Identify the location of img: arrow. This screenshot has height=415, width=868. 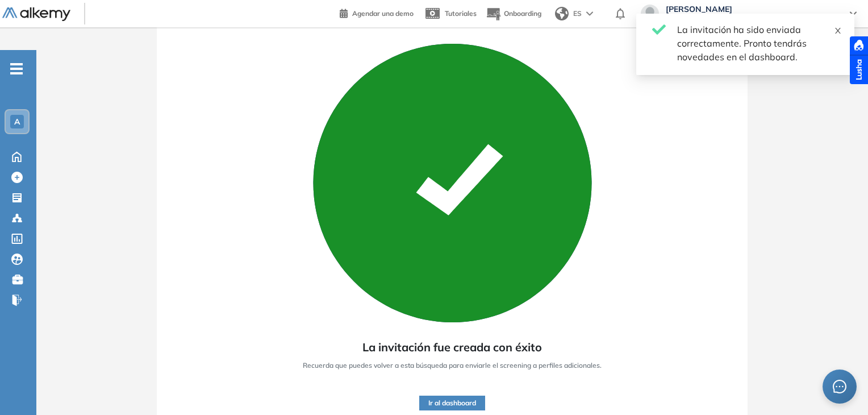
(589, 13).